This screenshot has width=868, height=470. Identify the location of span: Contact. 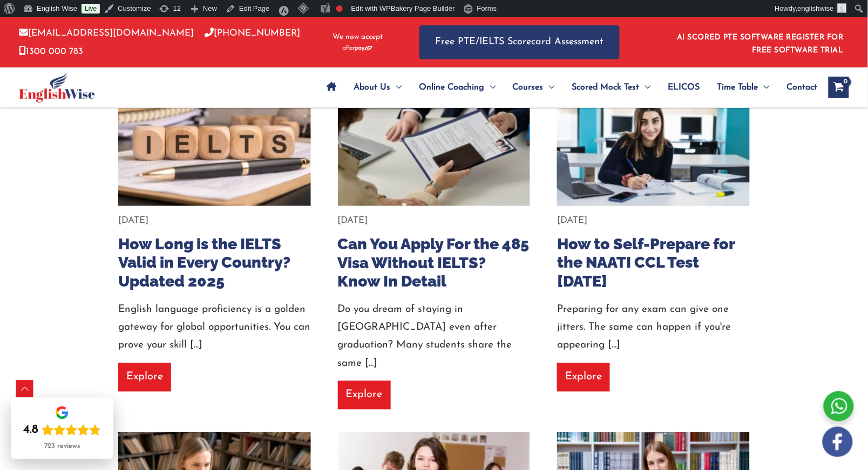
(802, 87).